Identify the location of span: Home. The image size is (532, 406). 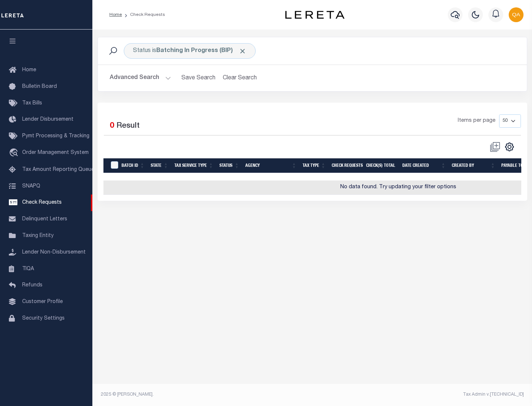
(29, 70).